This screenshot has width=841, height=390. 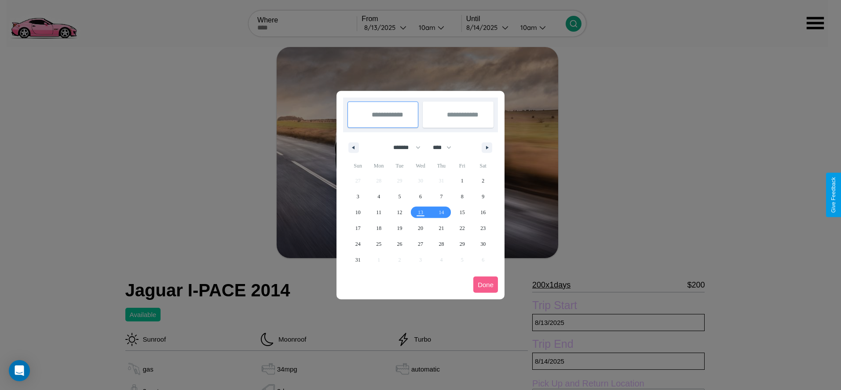 What do you see at coordinates (358, 212) in the screenshot?
I see `span: 10` at bounding box center [358, 212].